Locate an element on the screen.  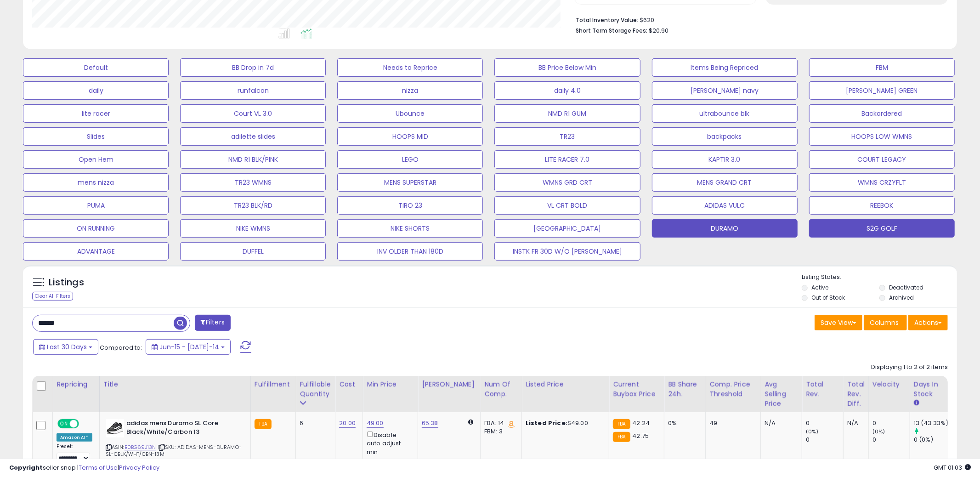
label: Out of Stock is located at coordinates (828, 297).